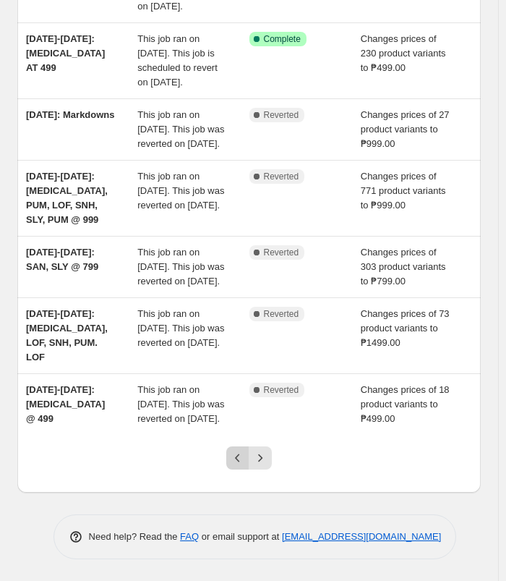 The image size is (506, 581). Describe the element at coordinates (249, 458) in the screenshot. I see `nav: Pagination` at that location.